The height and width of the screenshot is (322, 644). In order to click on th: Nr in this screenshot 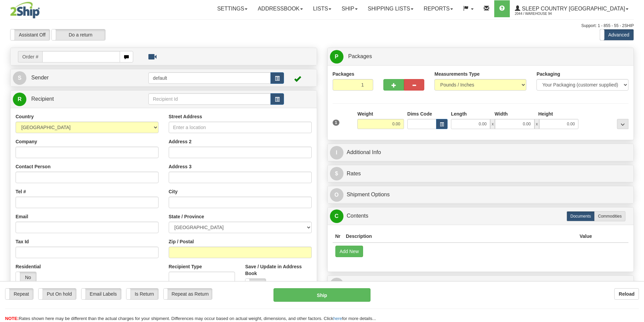, I will do `click(338, 236)`.